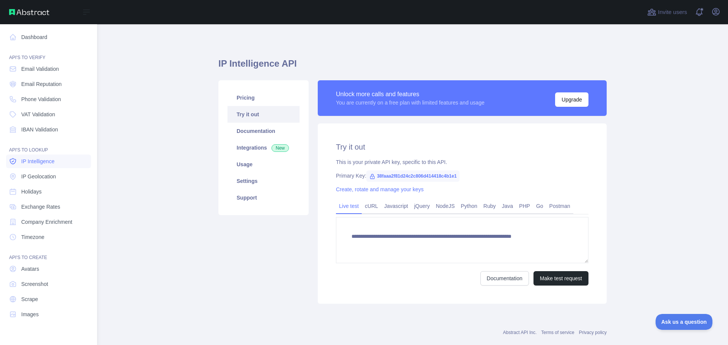  What do you see at coordinates (410, 103) in the screenshot?
I see `div: You are currently on a free plan with limited features and usage` at bounding box center [410, 103].